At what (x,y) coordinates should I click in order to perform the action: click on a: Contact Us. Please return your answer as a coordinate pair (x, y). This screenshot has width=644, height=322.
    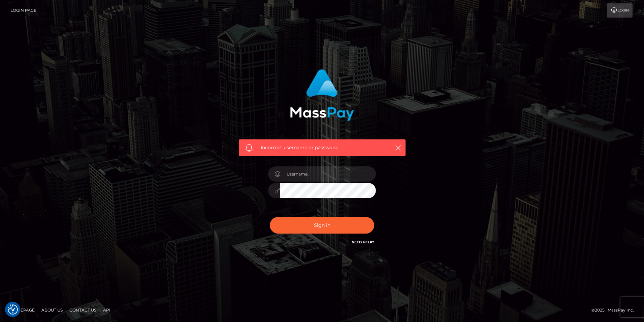
    Looking at the image, I should click on (83, 310).